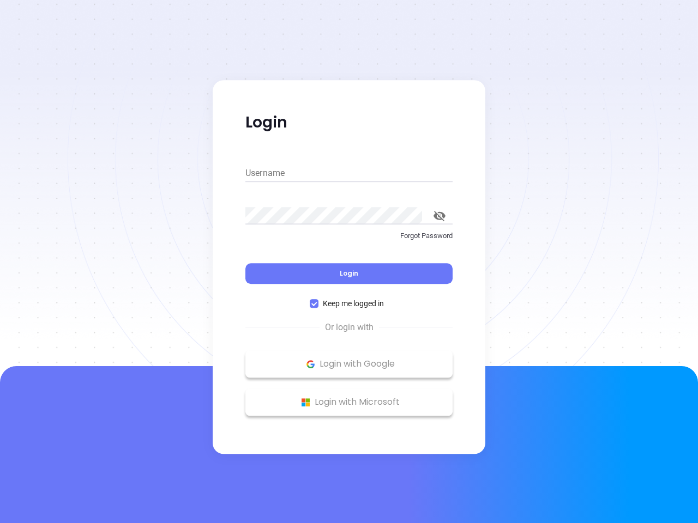 This screenshot has width=698, height=523. What do you see at coordinates (349, 236) in the screenshot?
I see `p: Forgot Password` at bounding box center [349, 236].